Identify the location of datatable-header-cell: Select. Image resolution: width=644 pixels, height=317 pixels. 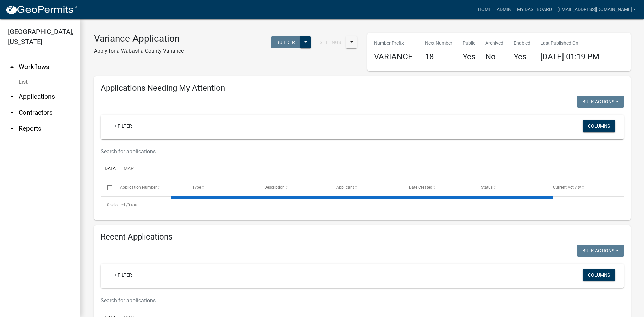
(107, 188).